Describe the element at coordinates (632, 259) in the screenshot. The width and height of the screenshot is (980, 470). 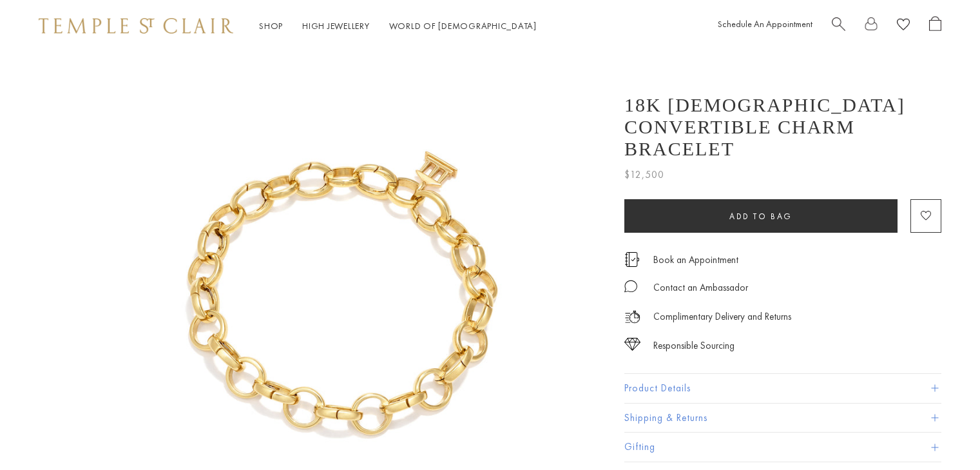
I see `img: icon_appointment.svg` at that location.